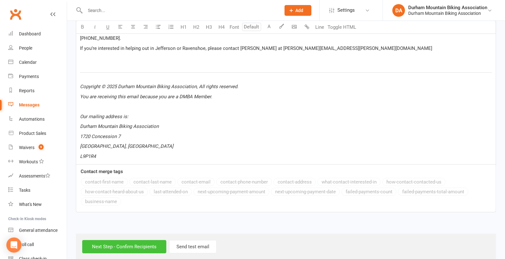 The image size is (505, 259). Describe the element at coordinates (37, 91) in the screenshot. I see `a: Reports` at that location.